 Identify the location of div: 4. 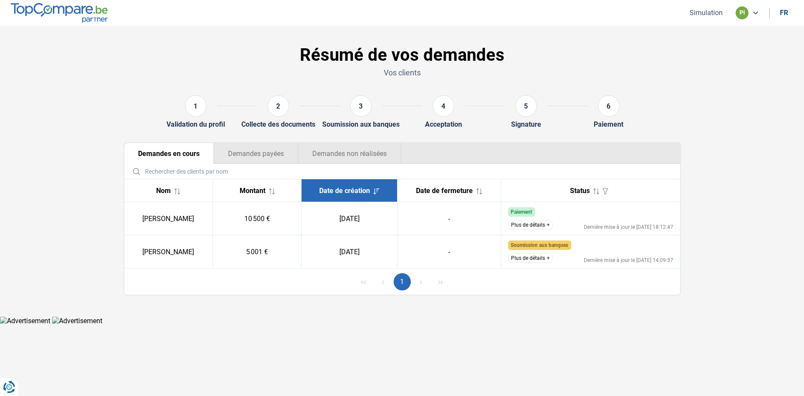
(444, 106).